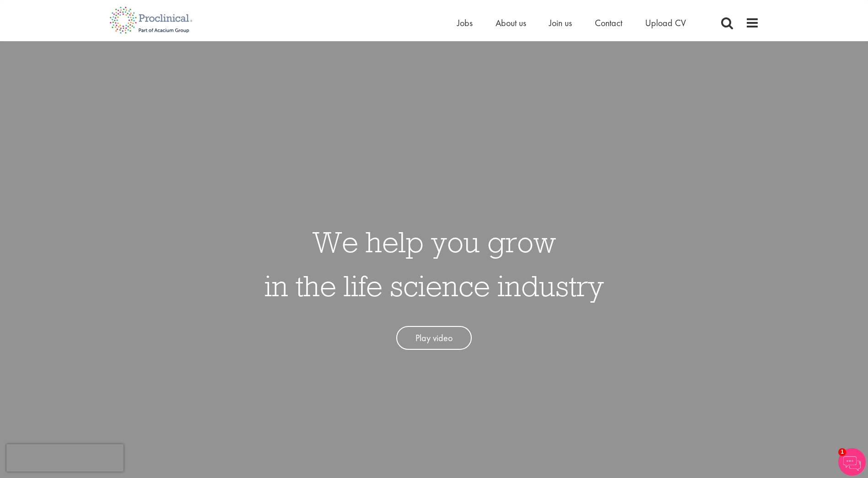 This screenshot has width=868, height=478. What do you see at coordinates (434, 264) in the screenshot?
I see `h1: We help you grow in the life science industry` at bounding box center [434, 264].